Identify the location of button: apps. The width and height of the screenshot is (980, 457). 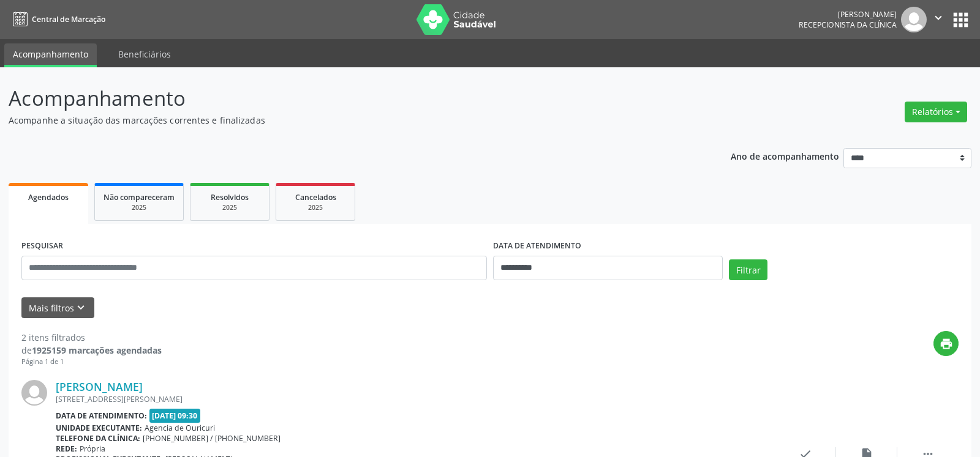
(960, 20).